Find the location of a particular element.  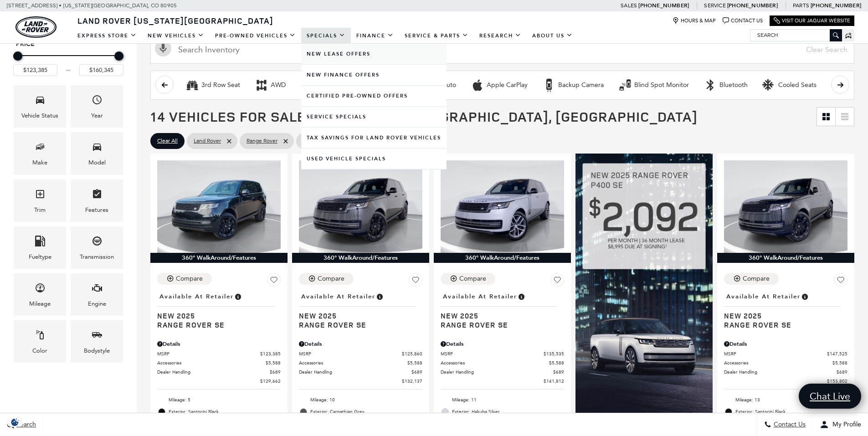

span: Clear All is located at coordinates (168, 141).